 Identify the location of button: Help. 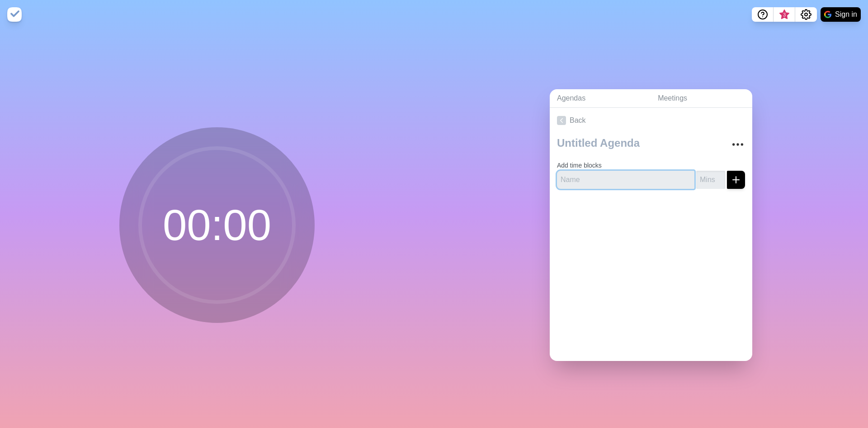
(763, 15).